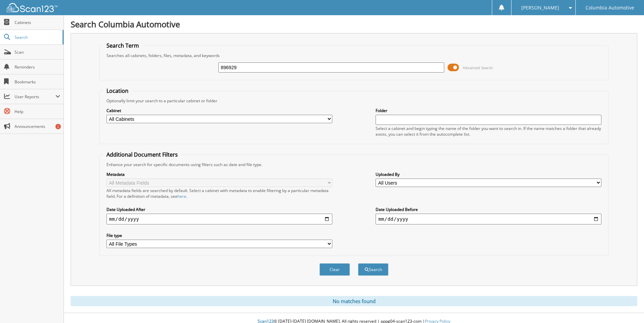 The image size is (644, 323). What do you see at coordinates (489, 219) in the screenshot?
I see `input: end` at bounding box center [489, 219].